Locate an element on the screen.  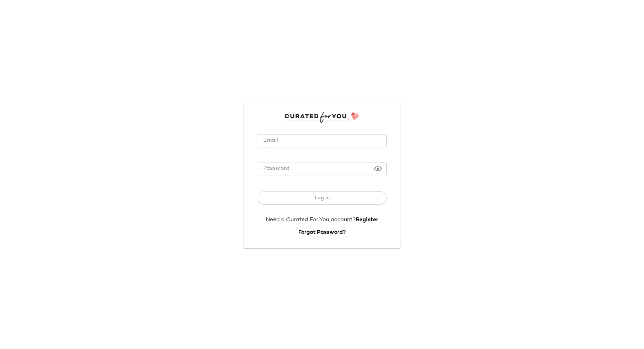
button: Log In is located at coordinates (322, 198).